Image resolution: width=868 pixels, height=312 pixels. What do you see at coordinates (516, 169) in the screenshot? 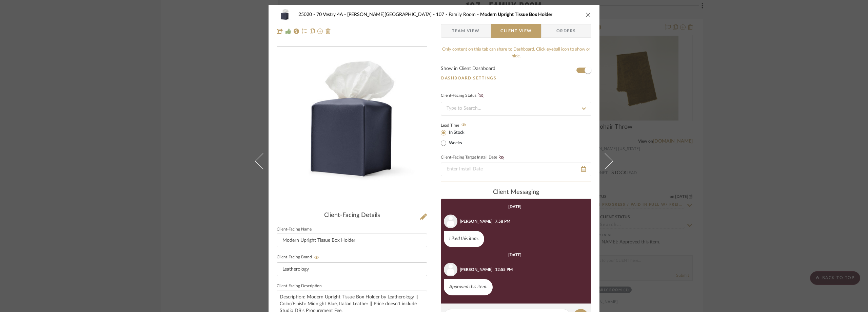
I see `input: Enter Install Date` at bounding box center [516, 169].